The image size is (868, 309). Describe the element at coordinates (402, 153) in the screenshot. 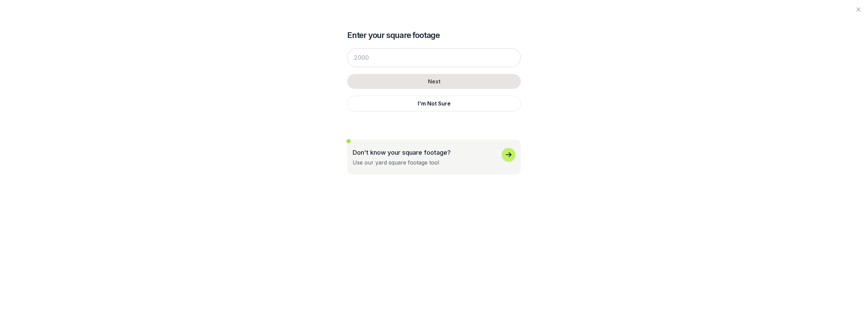

I see `p: Don't know your square footage?` at that location.